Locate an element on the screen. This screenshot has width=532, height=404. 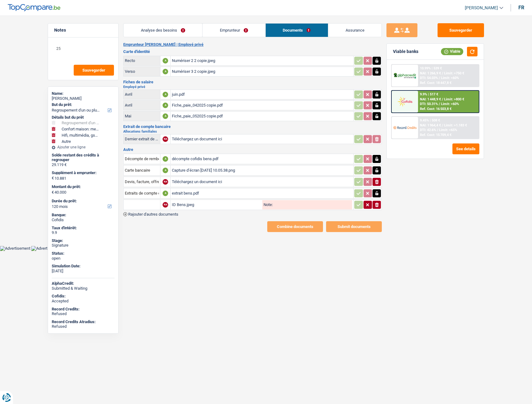
img: Advertisement is located at coordinates (47, 249).